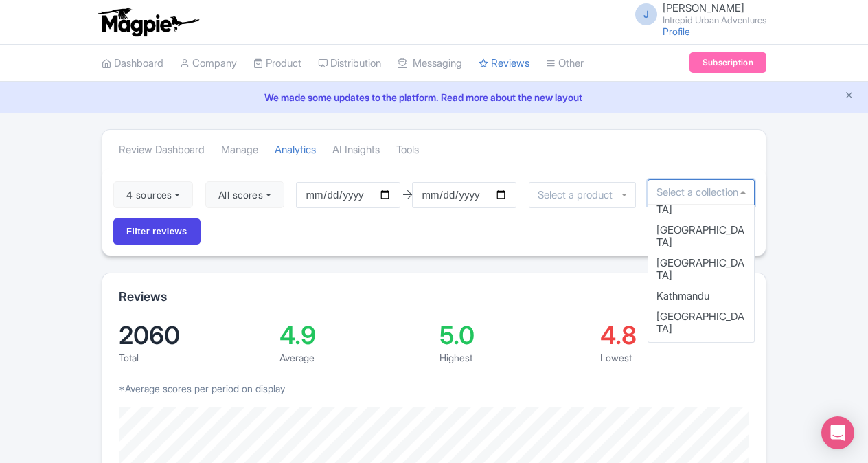 The height and width of the screenshot is (463, 868). Describe the element at coordinates (675, 335) in the screenshot. I see `div: 4.8` at that location.